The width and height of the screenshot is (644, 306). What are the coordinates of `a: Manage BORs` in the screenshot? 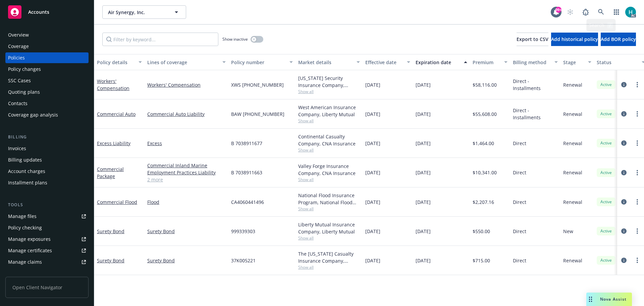 It's located at (47, 273).